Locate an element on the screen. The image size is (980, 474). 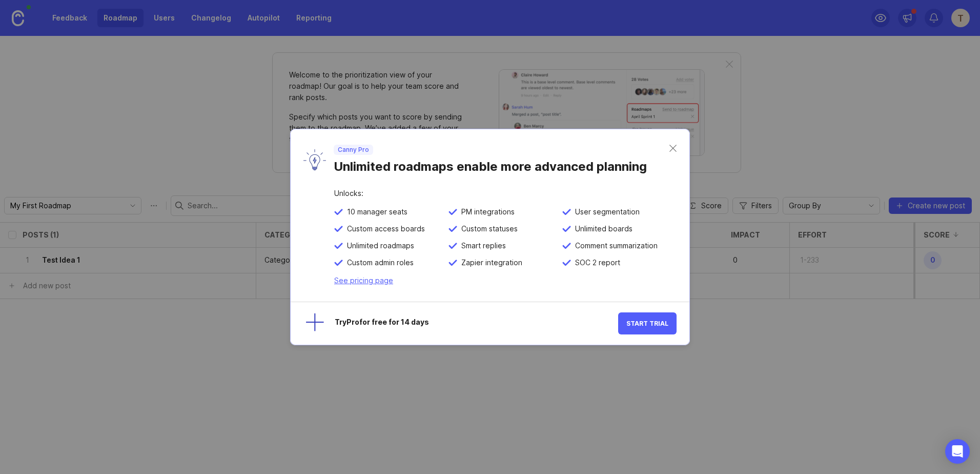
div: Unlocks: is located at coordinates (506, 199).